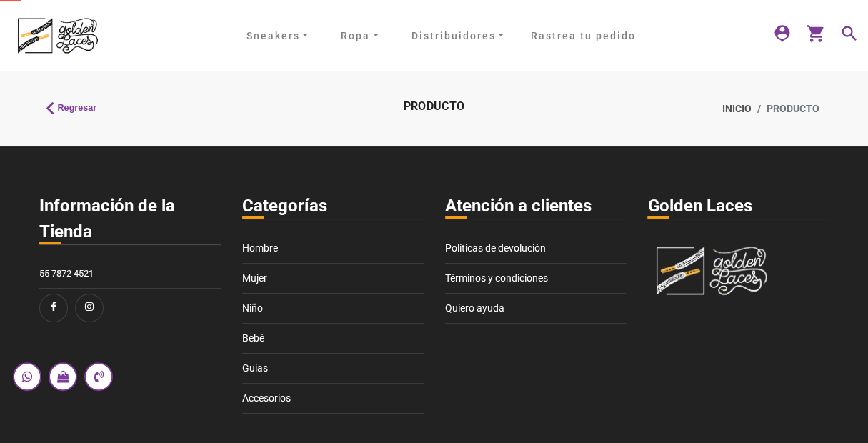  I want to click on a: logo, so click(58, 36).